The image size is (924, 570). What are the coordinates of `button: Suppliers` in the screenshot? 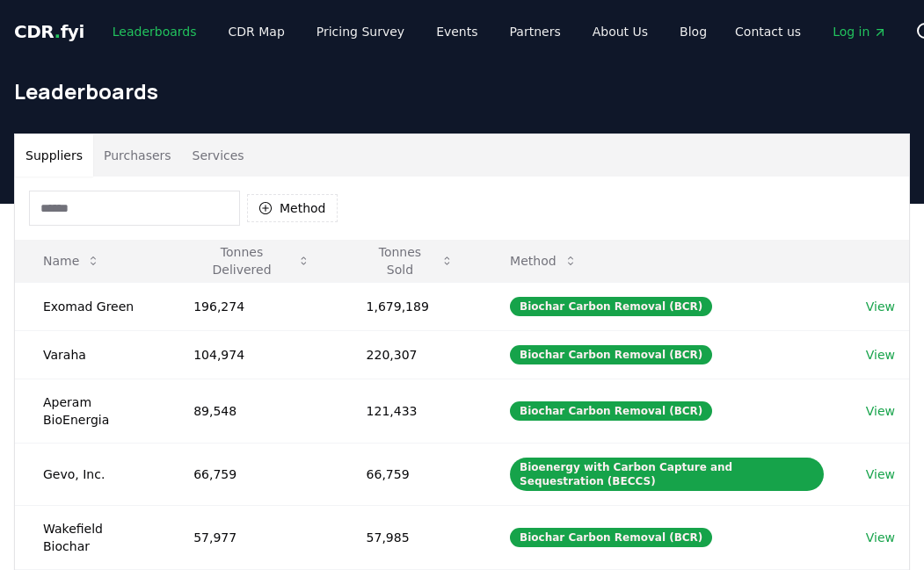 It's located at (53, 156).